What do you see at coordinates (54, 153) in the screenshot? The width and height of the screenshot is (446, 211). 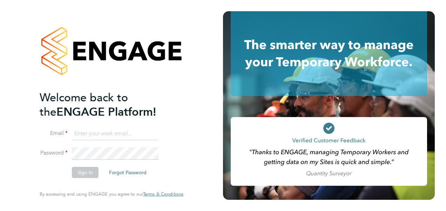 I see `label: Password` at bounding box center [54, 153].